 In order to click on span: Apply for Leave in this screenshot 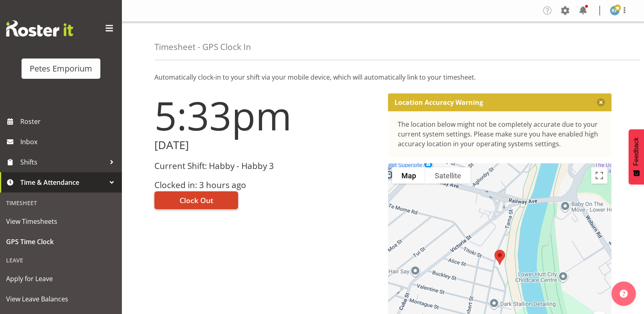, I will do `click(61, 279)`.